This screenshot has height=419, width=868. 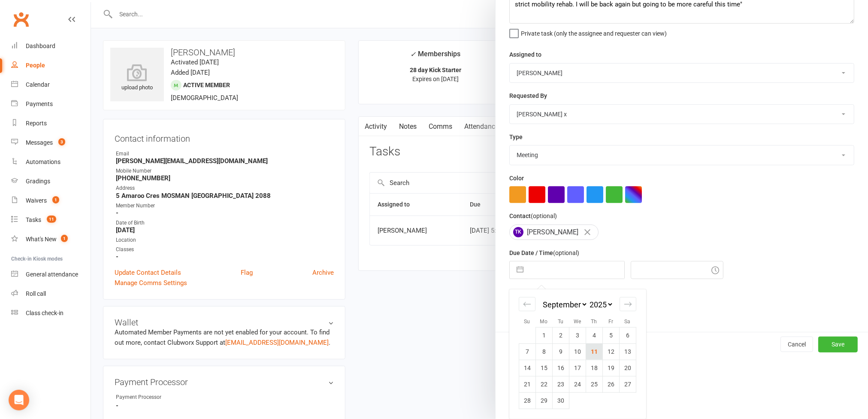 I want to click on td: Thursday, September 4, 2025, so click(x=594, y=335).